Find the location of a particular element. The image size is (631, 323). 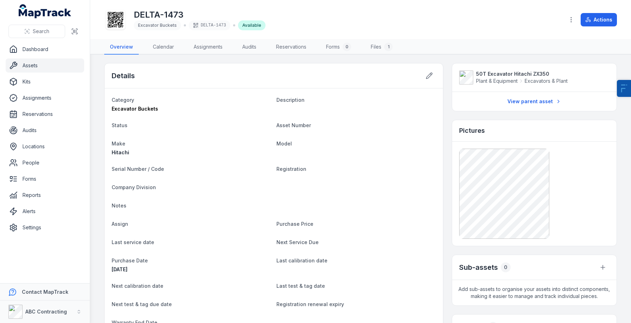

a: Settings is located at coordinates (45, 227).